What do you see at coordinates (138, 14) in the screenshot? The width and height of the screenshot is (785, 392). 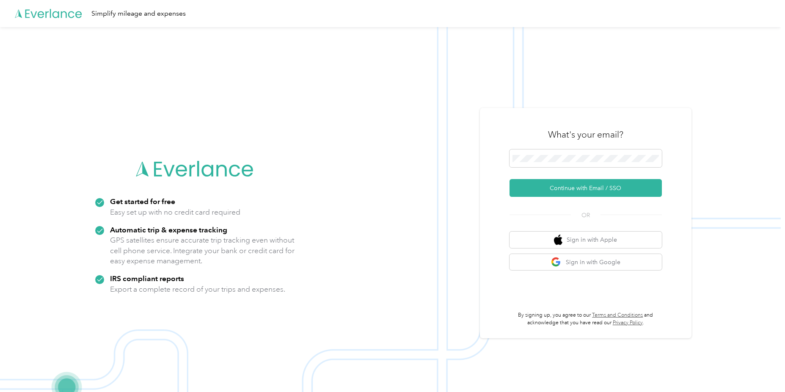 I see `div: Simplify mileage and expenses` at bounding box center [138, 14].